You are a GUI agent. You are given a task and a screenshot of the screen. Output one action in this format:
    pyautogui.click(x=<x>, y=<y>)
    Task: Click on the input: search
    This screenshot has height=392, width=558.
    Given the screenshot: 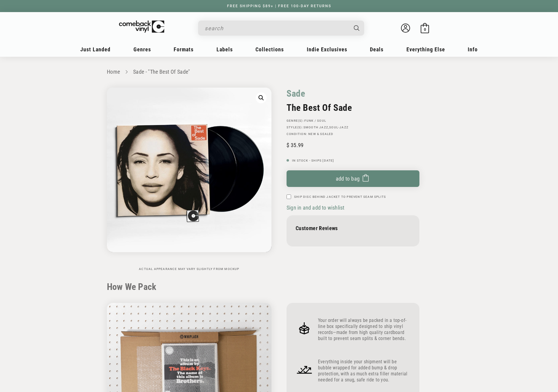 What is the action you would take?
    pyautogui.click(x=276, y=28)
    